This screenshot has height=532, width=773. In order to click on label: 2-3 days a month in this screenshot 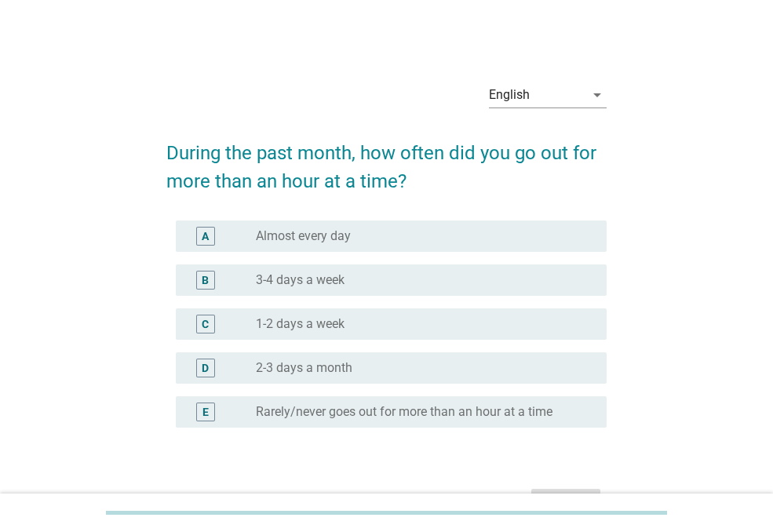, I will do `click(304, 368)`.